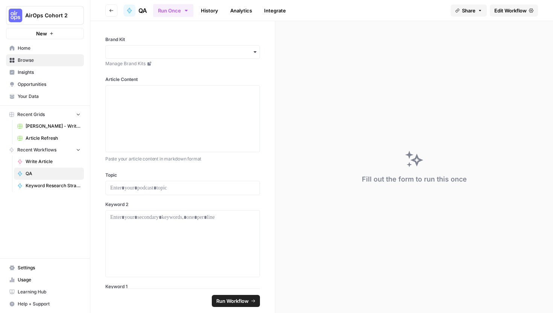 The width and height of the screenshot is (553, 313). Describe the element at coordinates (469, 11) in the screenshot. I see `span: Share` at that location.